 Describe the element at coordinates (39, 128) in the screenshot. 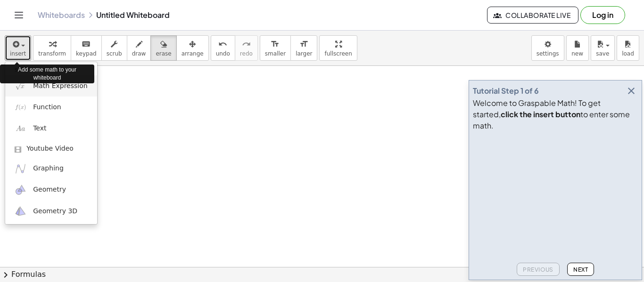

I see `span: Text` at that location.